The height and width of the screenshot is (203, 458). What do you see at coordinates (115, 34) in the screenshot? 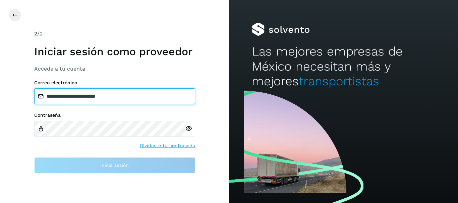
I see `div: /2` at bounding box center [115, 34].